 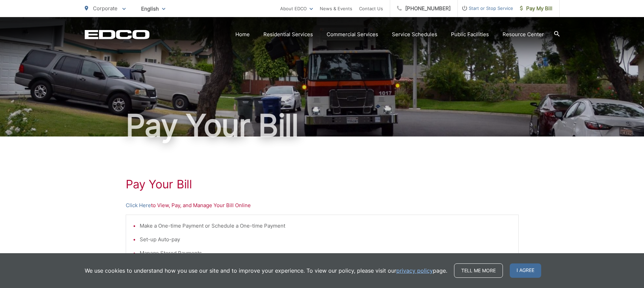 I want to click on a: Home, so click(x=243, y=35).